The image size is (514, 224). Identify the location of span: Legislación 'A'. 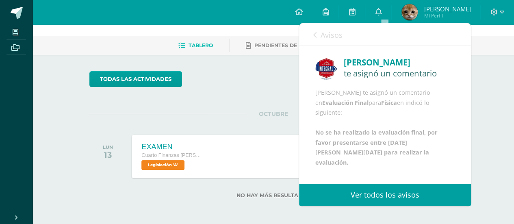
(163, 165).